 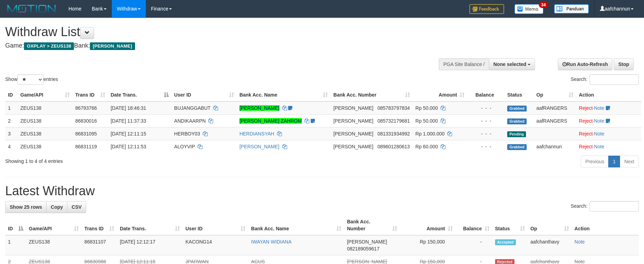 What do you see at coordinates (629, 161) in the screenshot?
I see `a: Next` at bounding box center [629, 161].